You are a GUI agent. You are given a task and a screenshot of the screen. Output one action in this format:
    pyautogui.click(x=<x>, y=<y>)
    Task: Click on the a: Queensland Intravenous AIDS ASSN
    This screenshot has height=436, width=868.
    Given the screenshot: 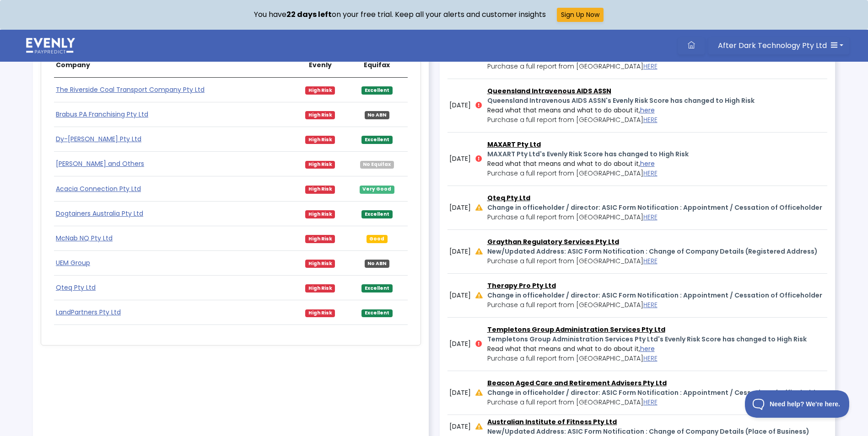 What is the action you would take?
    pyautogui.click(x=549, y=91)
    